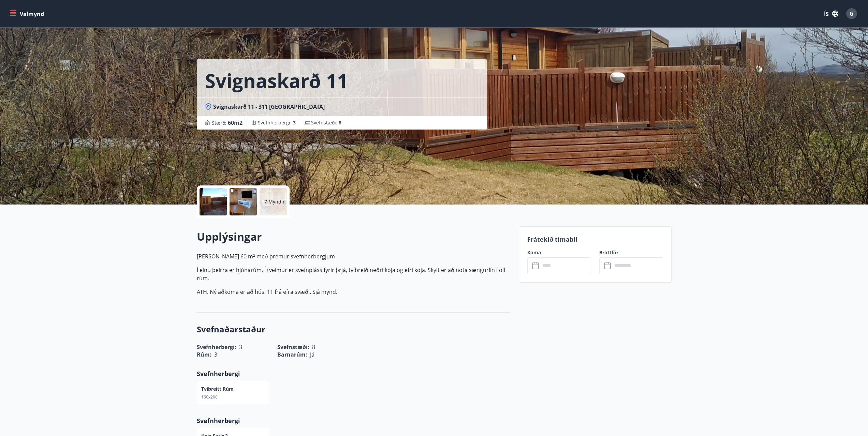  I want to click on font: Barnarúm, so click(291, 355).